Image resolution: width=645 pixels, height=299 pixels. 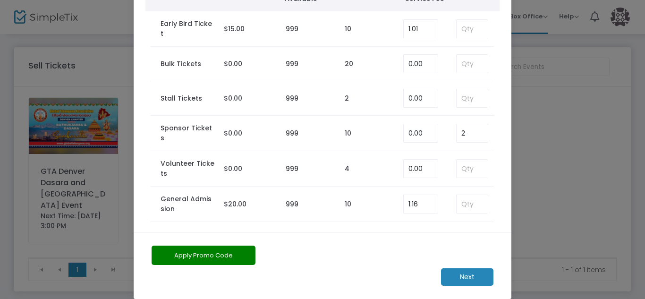 I want to click on span: $20.00, so click(x=235, y=204).